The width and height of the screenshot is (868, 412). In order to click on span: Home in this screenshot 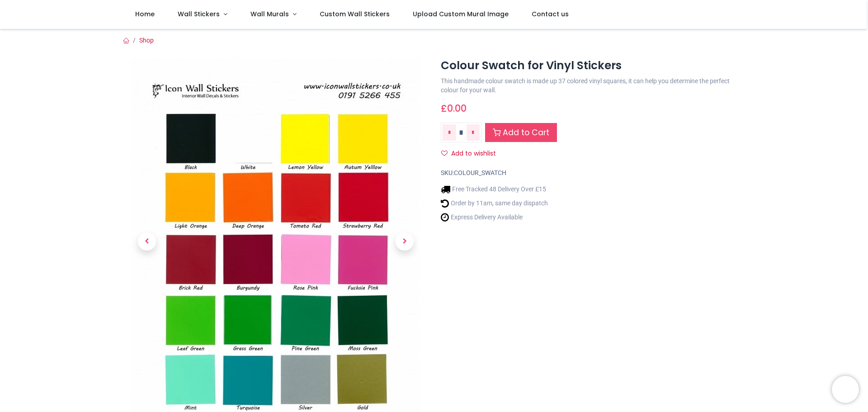, I will do `click(145, 14)`.